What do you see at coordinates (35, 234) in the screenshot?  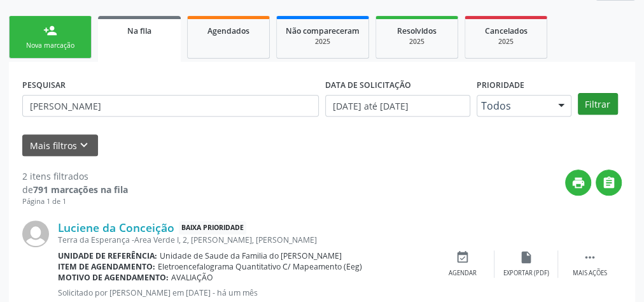 I see `img: img` at bounding box center [35, 234].